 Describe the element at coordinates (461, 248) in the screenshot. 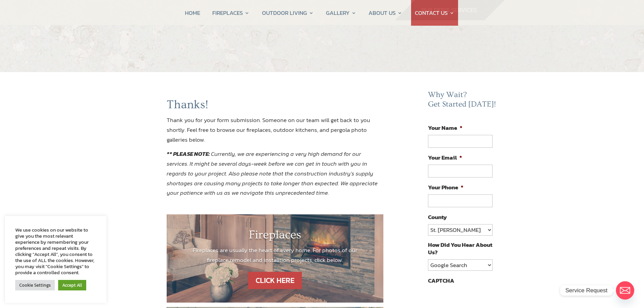

I see `label: How Did You Hear About Us?` at that location.